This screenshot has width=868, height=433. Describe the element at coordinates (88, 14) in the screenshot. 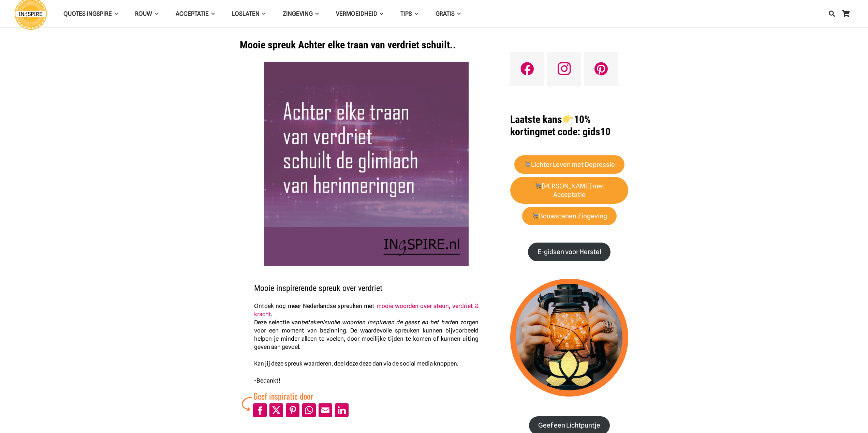

I see `span: QUOTES INGSPIRE` at that location.